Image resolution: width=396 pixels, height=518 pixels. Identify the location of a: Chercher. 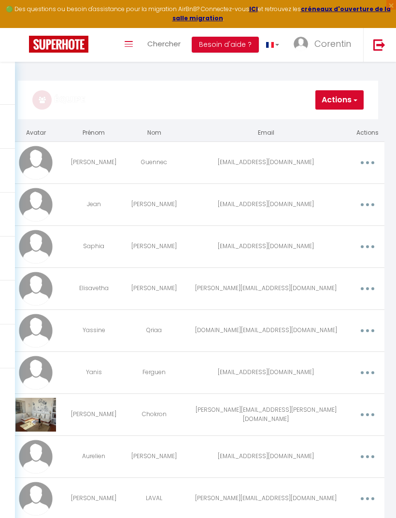
(164, 45).